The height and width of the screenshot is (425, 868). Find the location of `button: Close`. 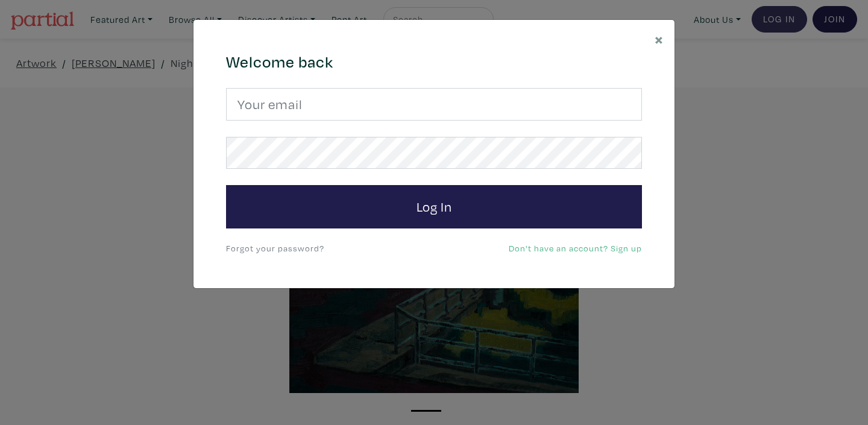

button: Close is located at coordinates (659, 38).